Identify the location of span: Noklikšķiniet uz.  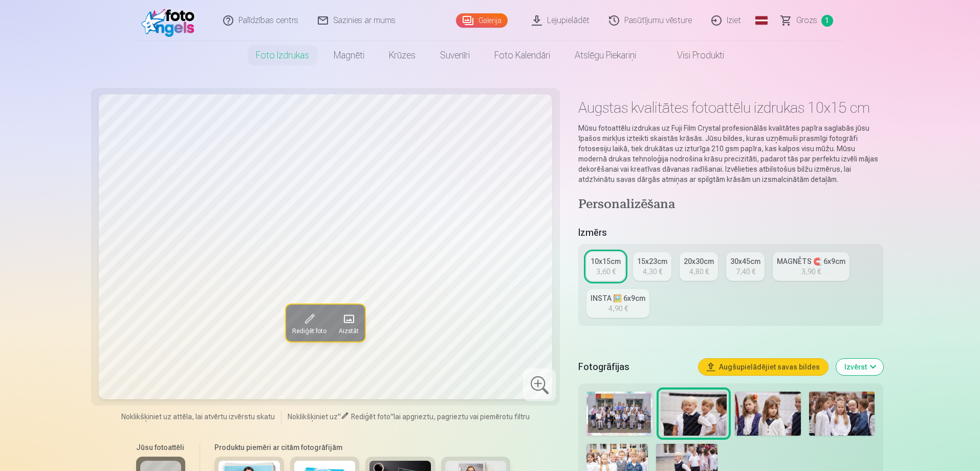
(313, 416).